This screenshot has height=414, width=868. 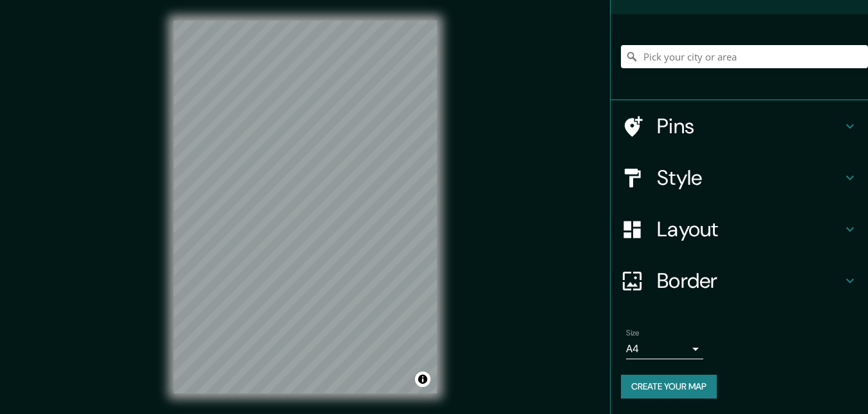 What do you see at coordinates (749, 280) in the screenshot?
I see `h4: Border` at bounding box center [749, 280].